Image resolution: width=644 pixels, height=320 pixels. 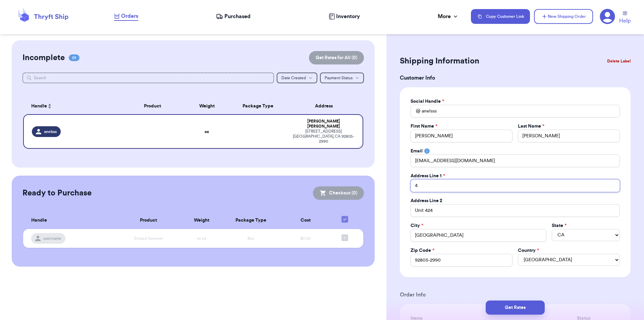 What do you see at coordinates (618, 61) in the screenshot?
I see `button: Delete Label` at bounding box center [618, 61].